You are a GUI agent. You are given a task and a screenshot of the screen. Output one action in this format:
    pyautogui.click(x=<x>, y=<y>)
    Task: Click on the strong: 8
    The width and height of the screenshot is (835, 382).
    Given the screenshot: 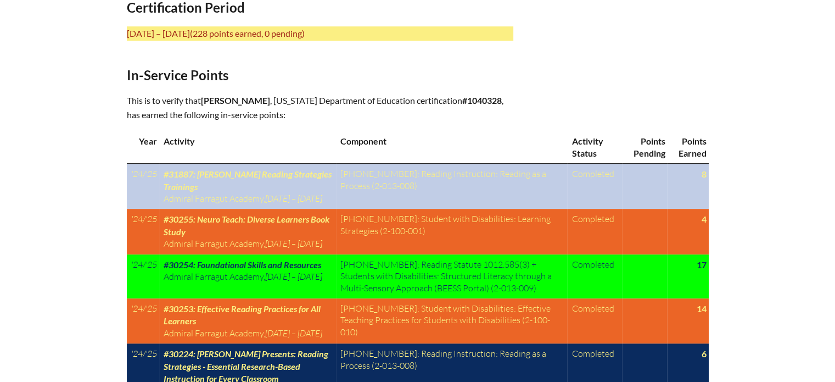 What is the action you would take?
    pyautogui.click(x=704, y=173)
    